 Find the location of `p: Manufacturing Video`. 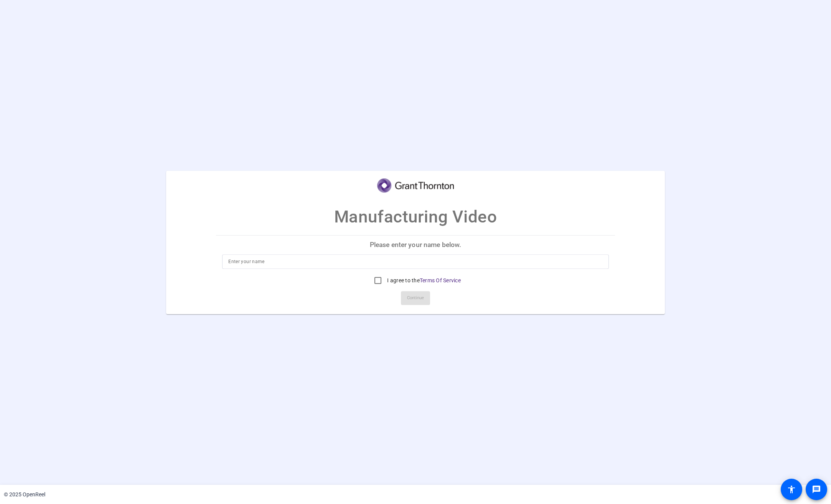

p: Manufacturing Video is located at coordinates (416, 217).